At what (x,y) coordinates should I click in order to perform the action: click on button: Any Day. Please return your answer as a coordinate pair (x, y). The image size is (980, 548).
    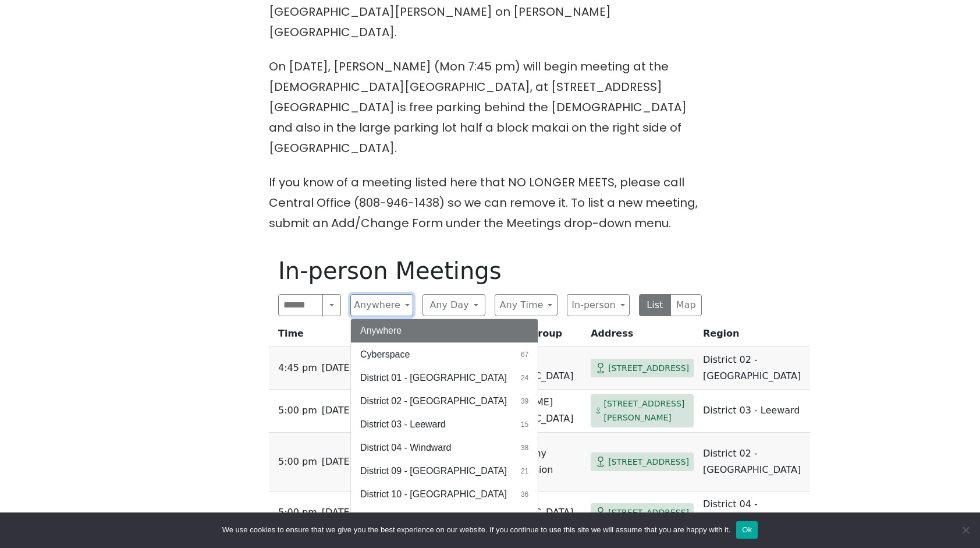
    Looking at the image, I should click on (454, 305).